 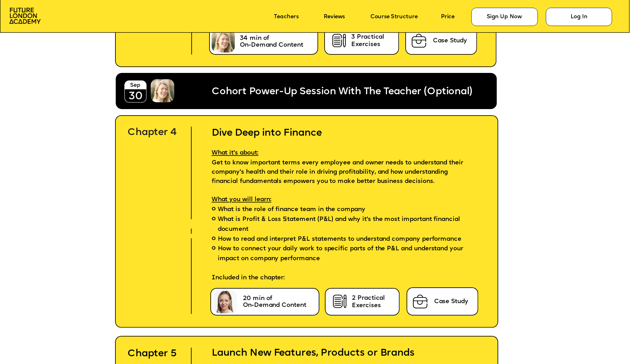 What do you see at coordinates (271, 42) in the screenshot?
I see `span: 34 min of On-Demand Content` at bounding box center [271, 42].